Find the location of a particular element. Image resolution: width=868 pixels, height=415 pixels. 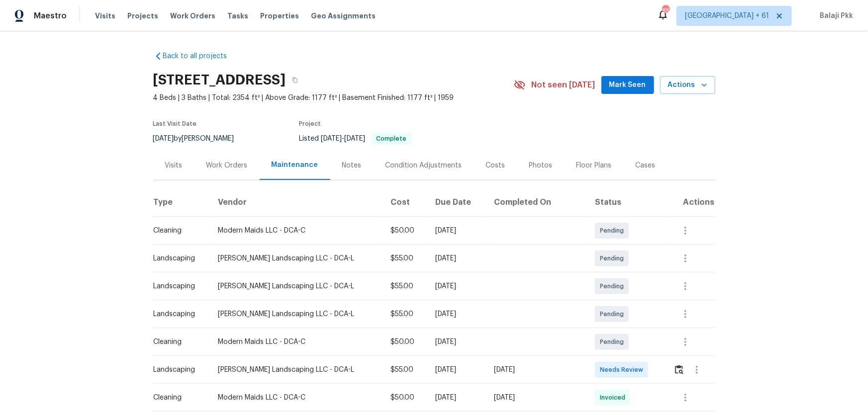

button: Actions is located at coordinates (687, 85).